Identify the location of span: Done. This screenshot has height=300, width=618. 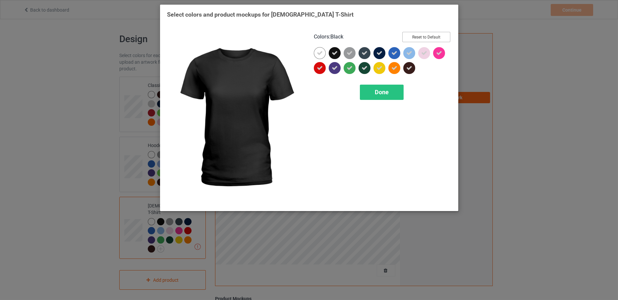
(382, 92).